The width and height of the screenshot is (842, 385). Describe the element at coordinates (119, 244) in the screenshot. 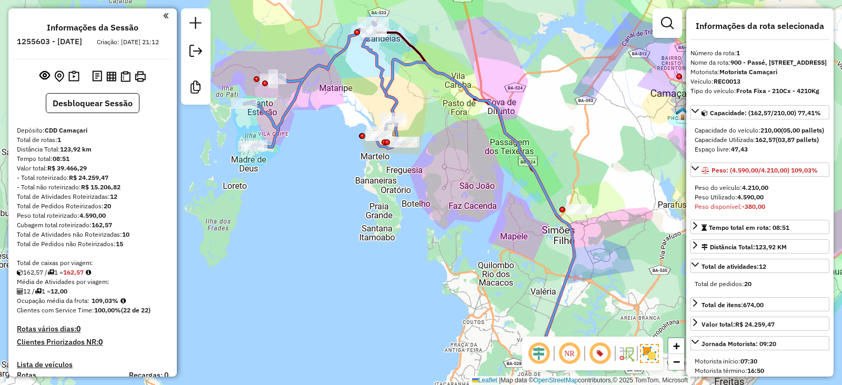

I see `strong: 15` at that location.